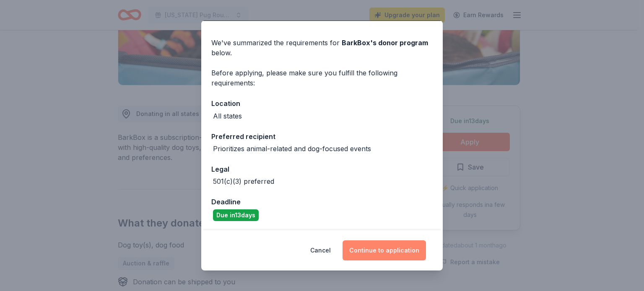  I want to click on button: Cancel, so click(320, 251).